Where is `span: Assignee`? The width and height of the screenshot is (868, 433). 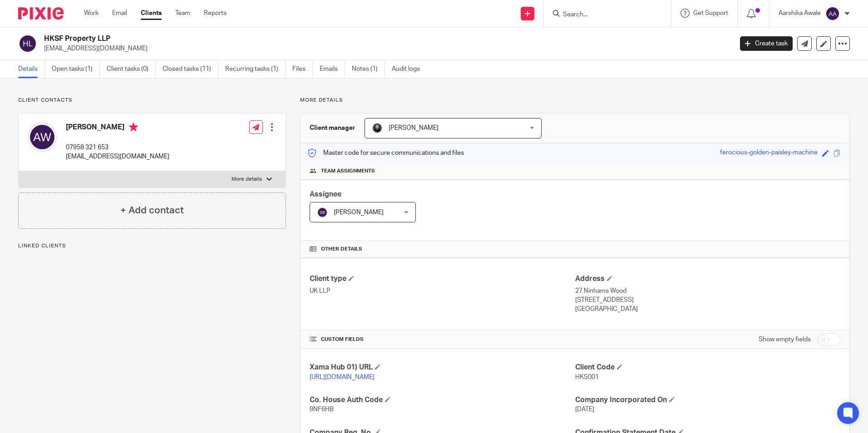
span: Assignee is located at coordinates (326, 194).